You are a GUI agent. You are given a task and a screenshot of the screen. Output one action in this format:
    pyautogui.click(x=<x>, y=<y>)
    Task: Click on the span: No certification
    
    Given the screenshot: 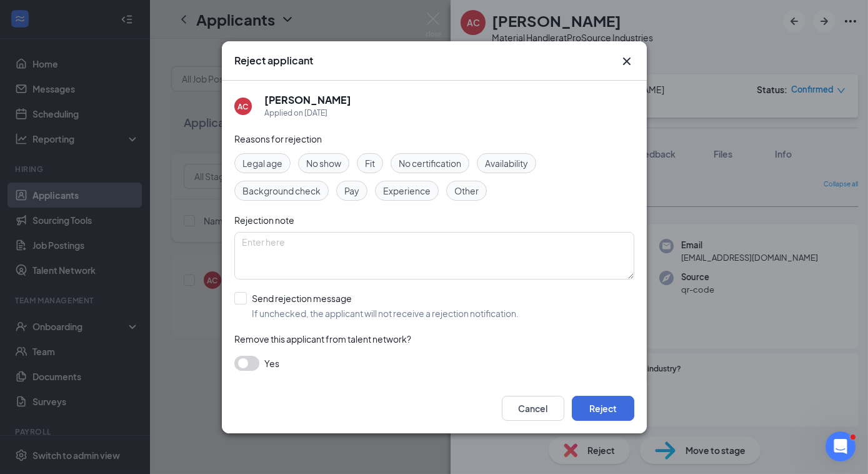 What is the action you would take?
    pyautogui.click(x=430, y=163)
    